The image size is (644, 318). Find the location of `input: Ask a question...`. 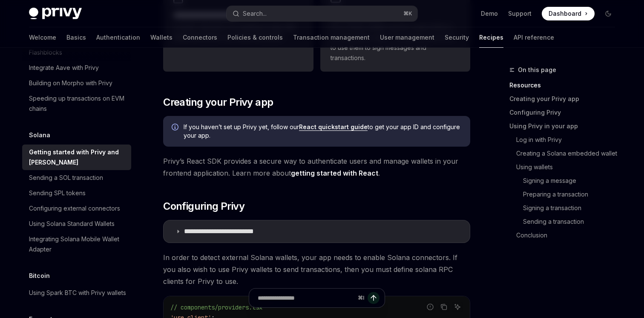

input: Ask a question... is located at coordinates (306, 298).